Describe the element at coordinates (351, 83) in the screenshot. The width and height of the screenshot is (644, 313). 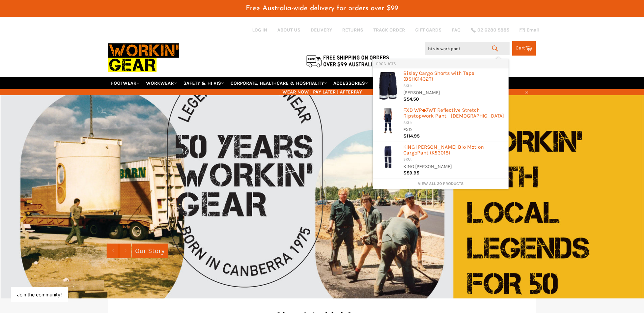
I see `a: ACCESSORIES` at that location.